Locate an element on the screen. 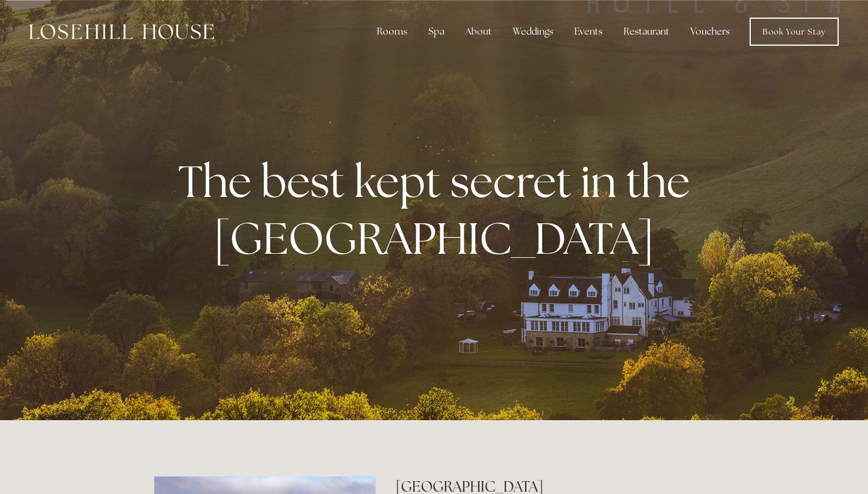 The height and width of the screenshot is (494, 868). img: Losehill House is located at coordinates (121, 32).